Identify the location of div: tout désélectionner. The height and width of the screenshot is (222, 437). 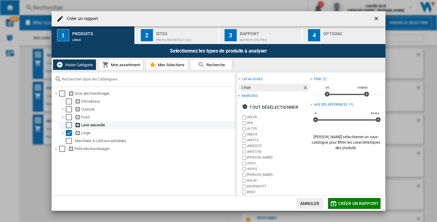
(270, 107).